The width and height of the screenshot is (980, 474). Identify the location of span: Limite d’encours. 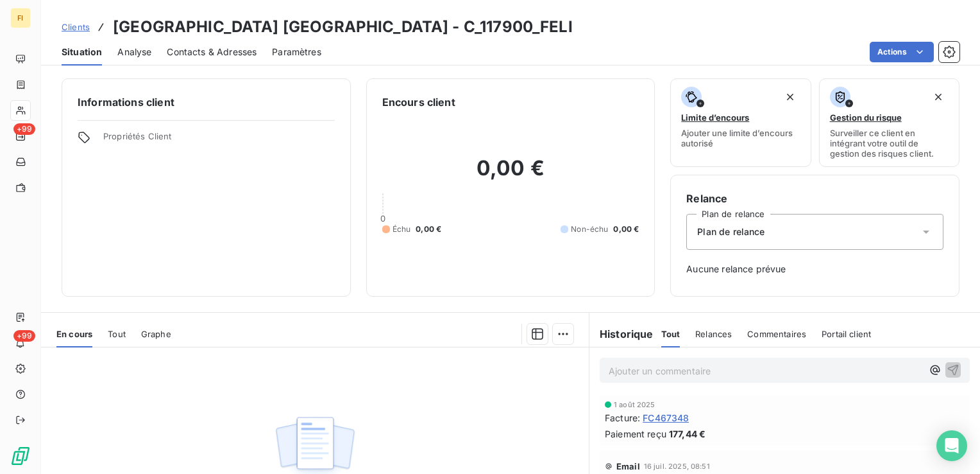
(715, 118).